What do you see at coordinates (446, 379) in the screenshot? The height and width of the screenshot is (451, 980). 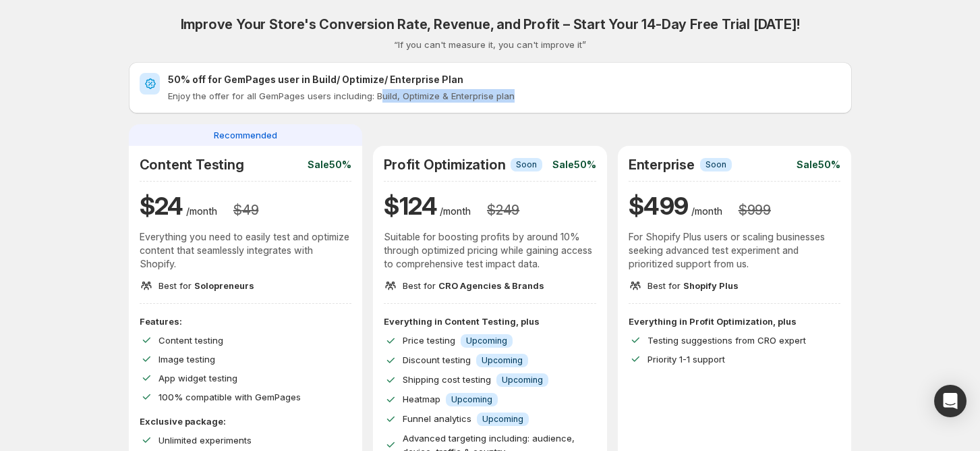 I see `span: Shipping cost testing` at bounding box center [446, 379].